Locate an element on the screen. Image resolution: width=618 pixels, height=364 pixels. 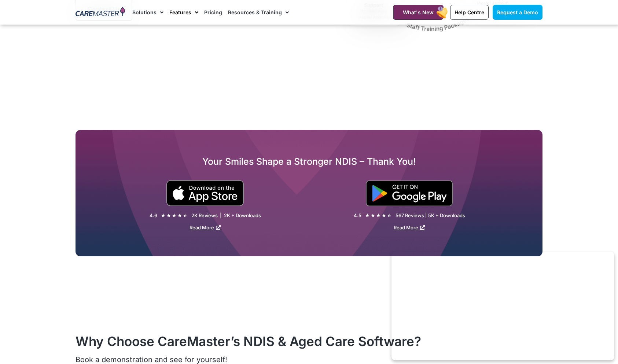
img: "Get is on" Black Google play button. is located at coordinates (409, 193).